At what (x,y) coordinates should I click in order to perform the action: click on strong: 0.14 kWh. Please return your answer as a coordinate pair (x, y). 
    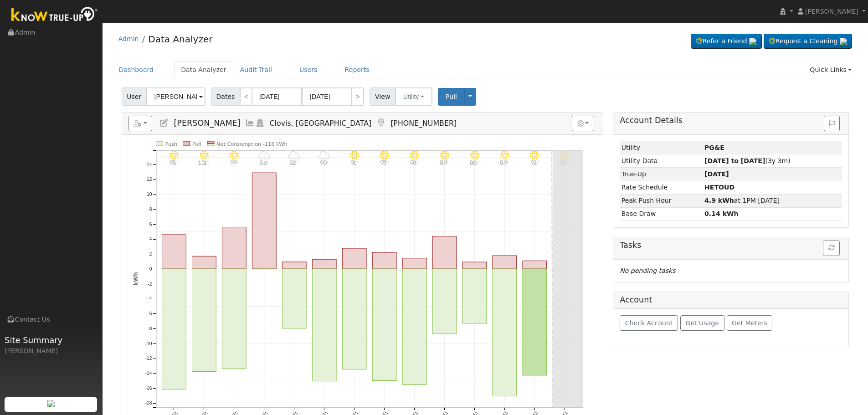
    Looking at the image, I should click on (721, 214).